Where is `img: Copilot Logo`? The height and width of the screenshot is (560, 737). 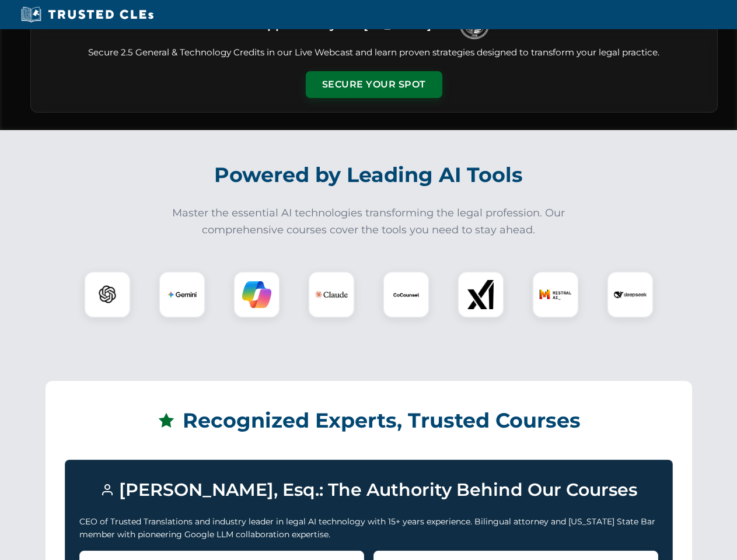 img: Copilot Logo is located at coordinates (257, 295).